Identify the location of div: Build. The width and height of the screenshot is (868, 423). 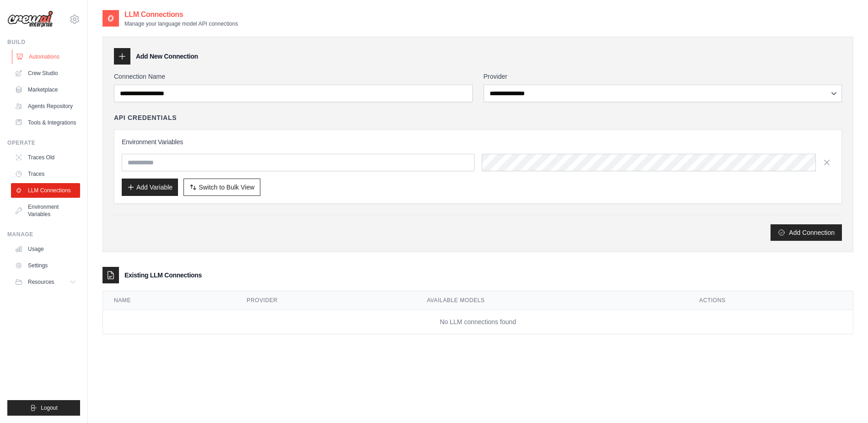
(43, 42).